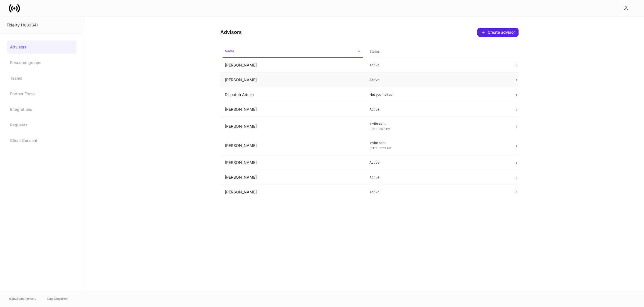  What do you see at coordinates (41, 94) in the screenshot?
I see `a: Partner Firms` at bounding box center [41, 94].